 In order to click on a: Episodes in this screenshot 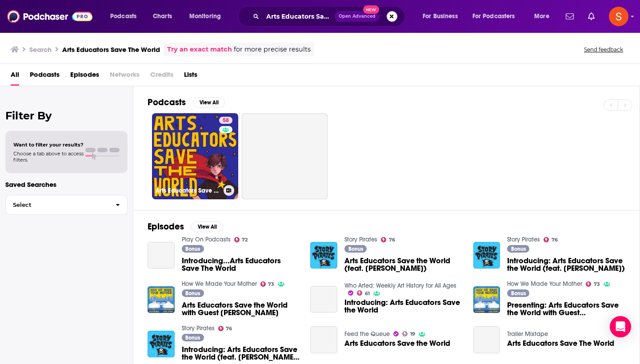, I will do `click(84, 76)`.